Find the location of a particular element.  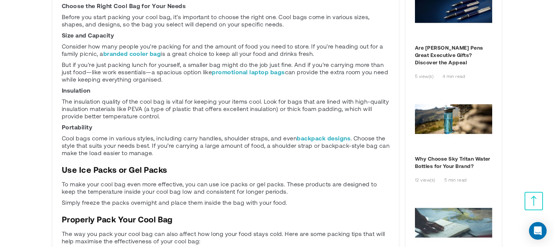

img: Sky Tritan Water Bottles list img is located at coordinates (454, 119).